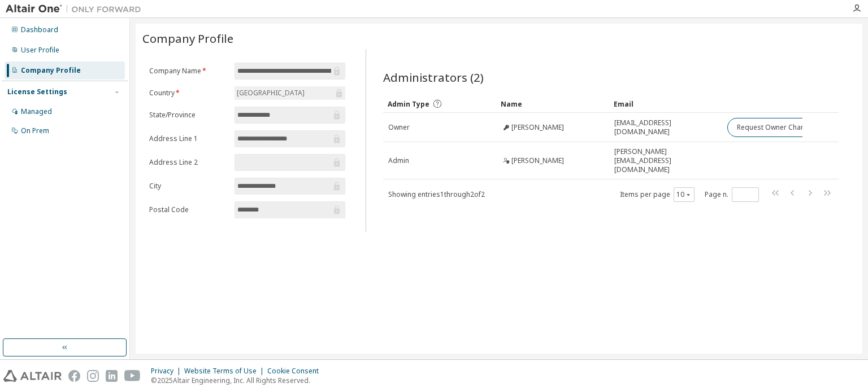 This screenshot has width=868, height=392. Describe the element at coordinates (40, 50) in the screenshot. I see `div: User Profile` at that location.